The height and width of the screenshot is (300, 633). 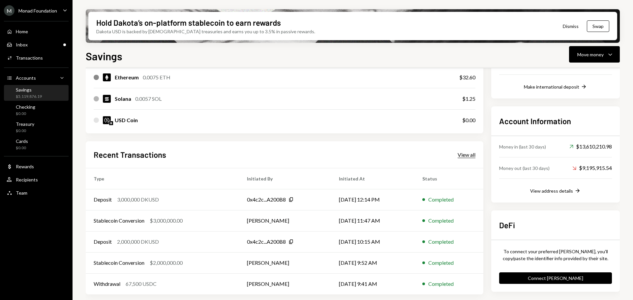 I want to click on h2: Account Information, so click(x=556, y=121).